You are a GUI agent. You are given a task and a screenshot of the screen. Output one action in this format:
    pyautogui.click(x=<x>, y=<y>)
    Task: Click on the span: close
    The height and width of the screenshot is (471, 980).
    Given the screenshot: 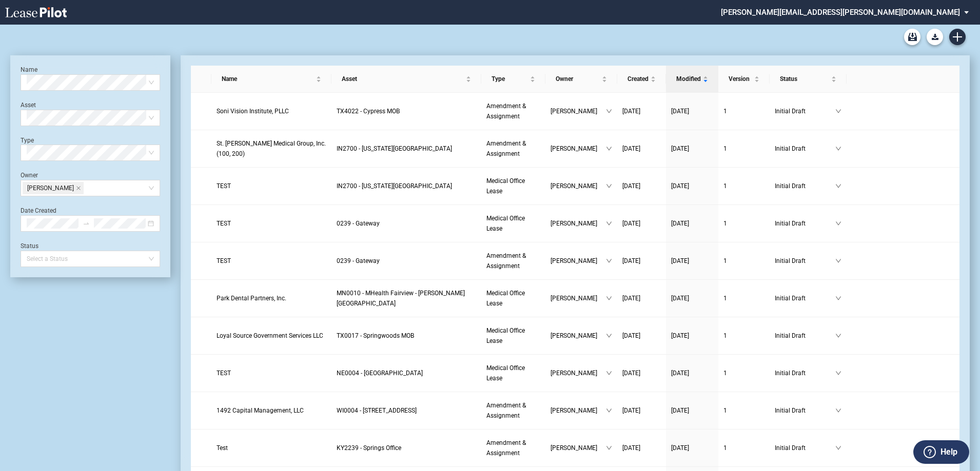 What is the action you would take?
    pyautogui.click(x=79, y=188)
    